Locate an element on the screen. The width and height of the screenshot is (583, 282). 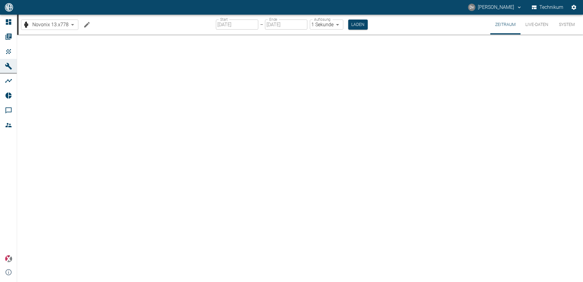
label: Ende is located at coordinates (273, 19).